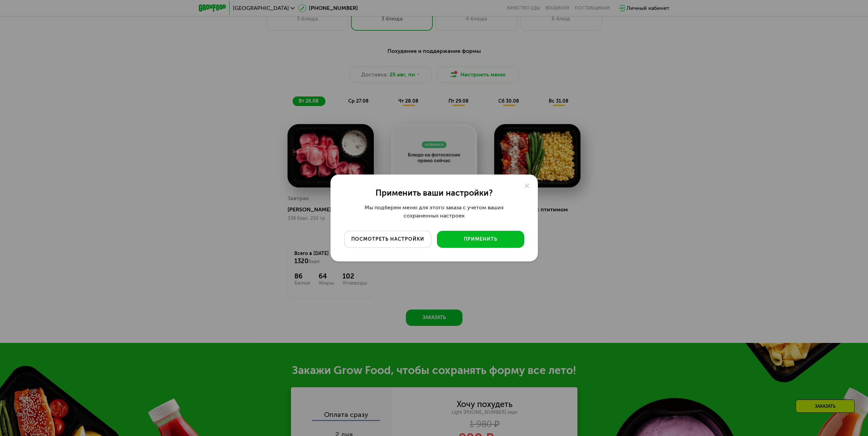 The image size is (868, 436). Describe the element at coordinates (480, 239) in the screenshot. I see `div: Применить` at that location.